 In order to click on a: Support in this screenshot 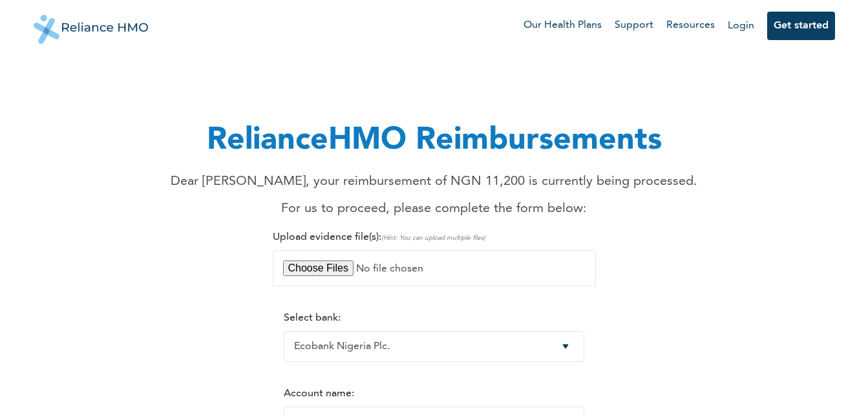, I will do `click(634, 25)`.